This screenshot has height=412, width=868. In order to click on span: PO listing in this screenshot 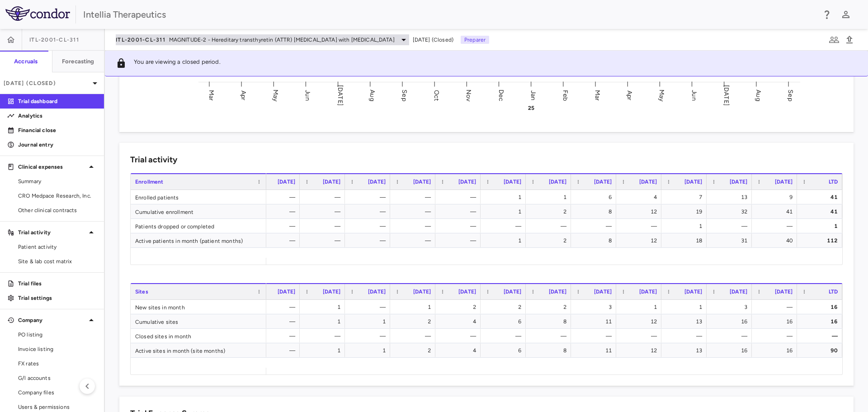, I will do `click(57, 335)`.